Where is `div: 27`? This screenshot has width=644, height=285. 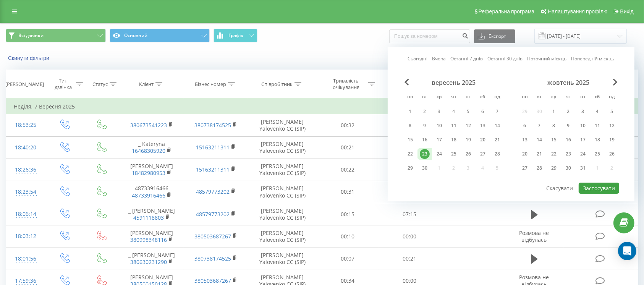 div: 27 is located at coordinates (483, 154).